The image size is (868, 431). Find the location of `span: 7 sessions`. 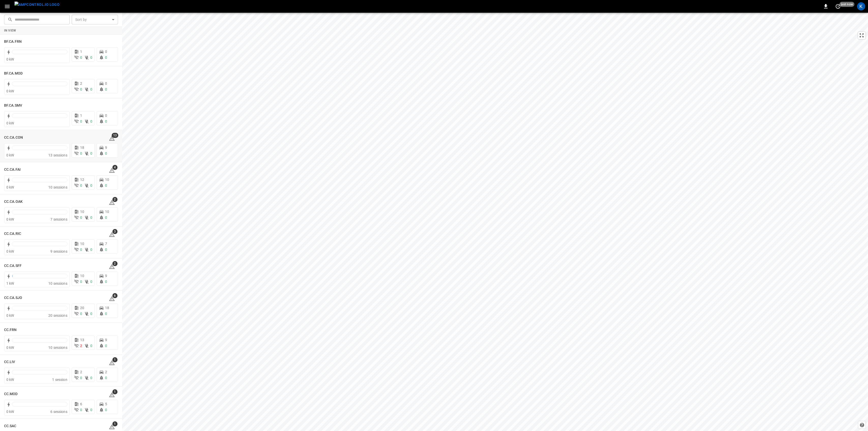

span: 7 sessions is located at coordinates (58, 219).